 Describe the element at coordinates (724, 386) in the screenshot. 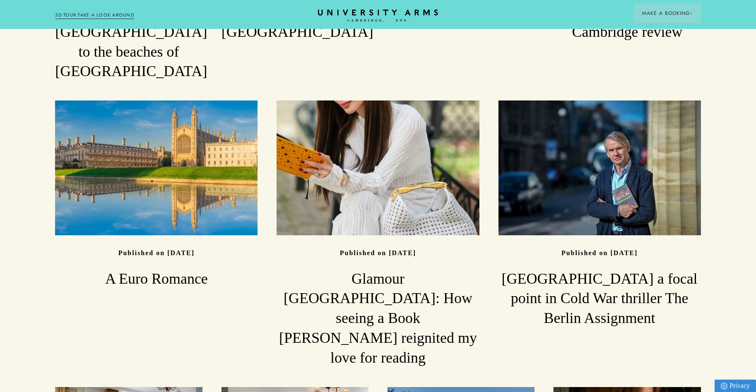

I see `img: Privacy` at that location.